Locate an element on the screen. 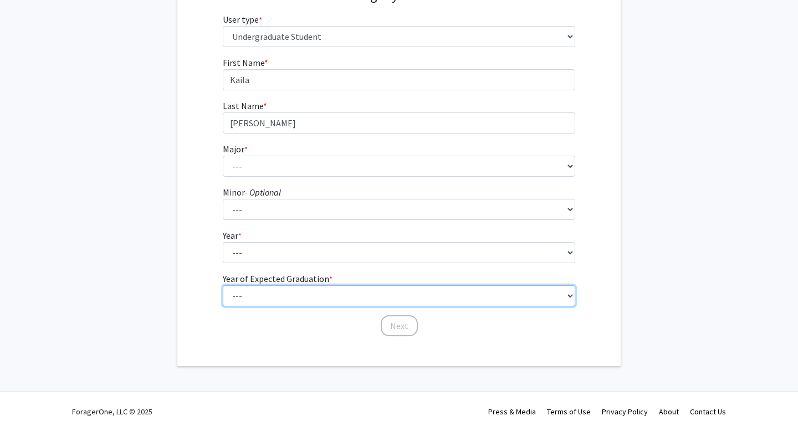  label: Major is located at coordinates (235, 149).